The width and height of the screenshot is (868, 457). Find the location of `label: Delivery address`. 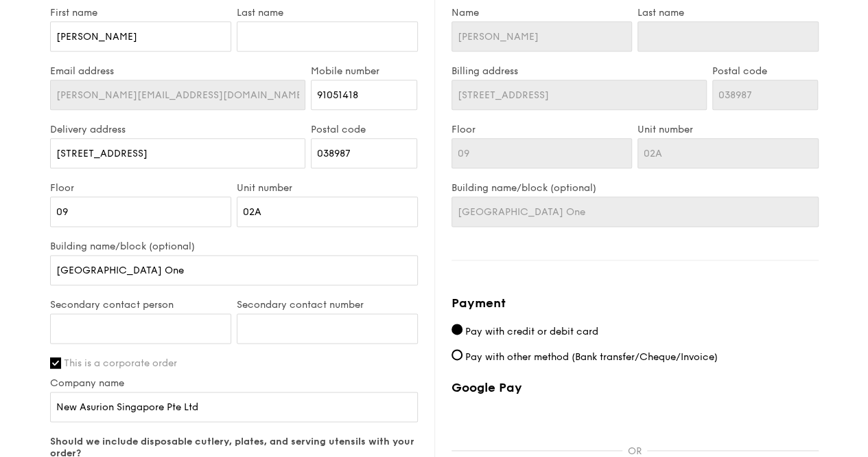

label: Delivery address is located at coordinates (178, 129).